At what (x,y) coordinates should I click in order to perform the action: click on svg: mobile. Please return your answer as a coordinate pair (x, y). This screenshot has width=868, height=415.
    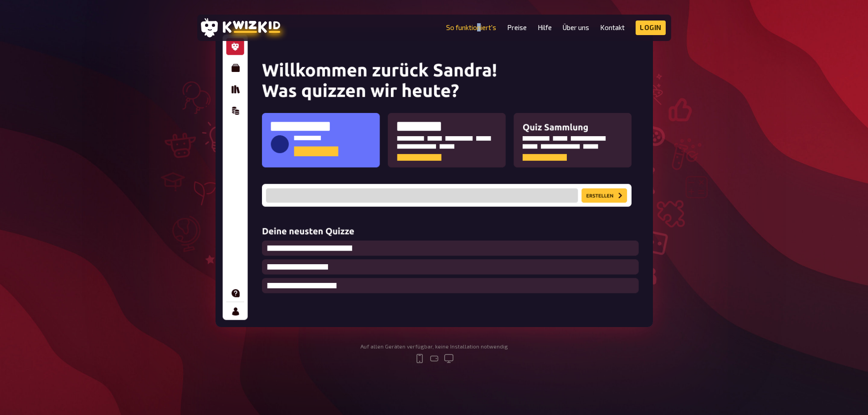
    Looking at the image, I should click on (420, 358).